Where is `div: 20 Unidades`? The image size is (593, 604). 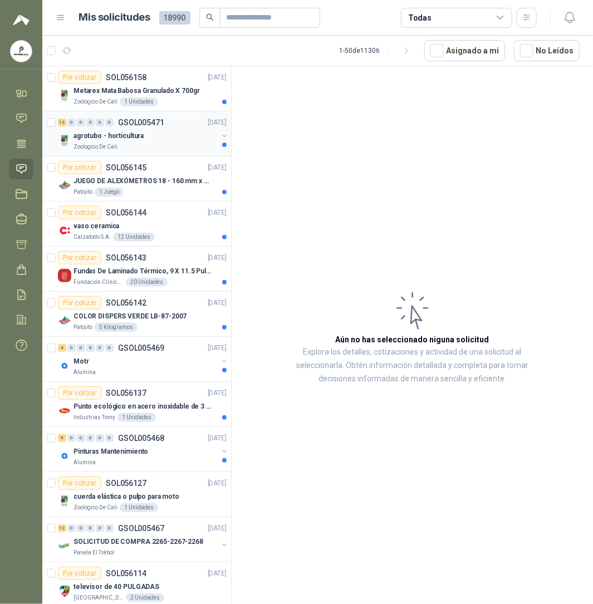 div: 20 Unidades is located at coordinates (147, 282).